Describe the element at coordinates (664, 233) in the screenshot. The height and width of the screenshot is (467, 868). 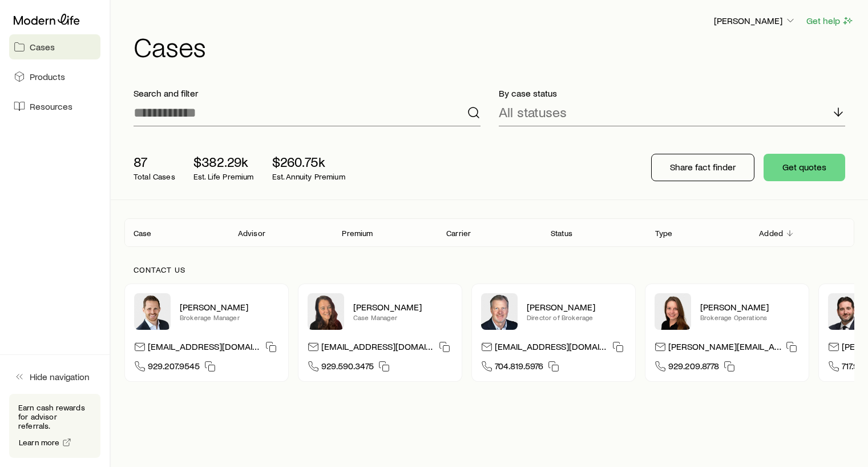
I see `p: Type` at that location.